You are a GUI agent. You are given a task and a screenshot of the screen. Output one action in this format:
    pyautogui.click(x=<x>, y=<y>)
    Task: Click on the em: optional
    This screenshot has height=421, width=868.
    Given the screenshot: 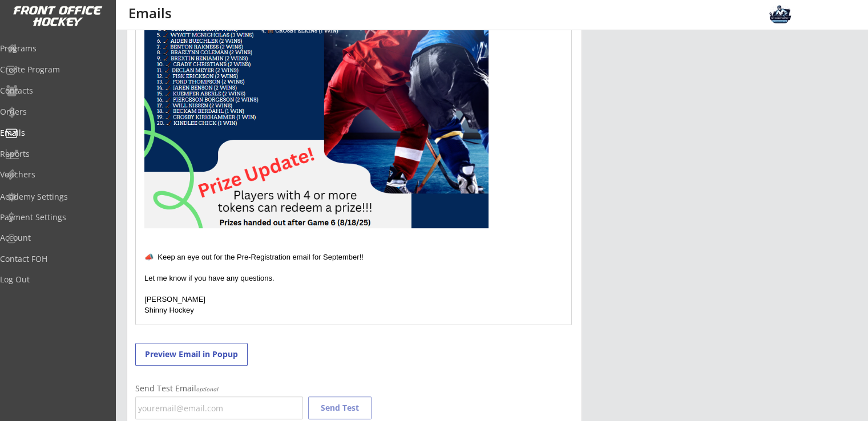 What is the action you would take?
    pyautogui.click(x=207, y=389)
    